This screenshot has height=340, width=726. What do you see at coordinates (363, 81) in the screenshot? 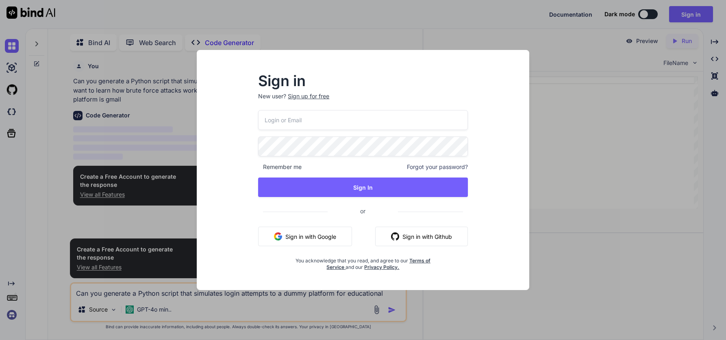
I see `h2: Sign in` at bounding box center [363, 81].